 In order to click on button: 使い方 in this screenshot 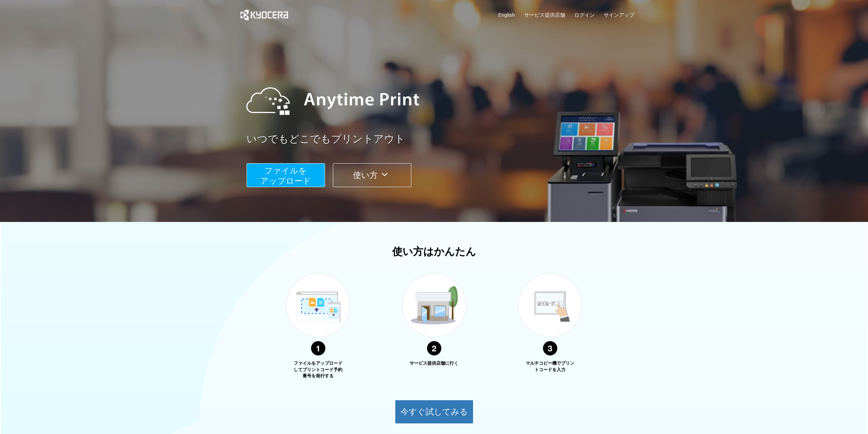, I will do `click(372, 175)`.